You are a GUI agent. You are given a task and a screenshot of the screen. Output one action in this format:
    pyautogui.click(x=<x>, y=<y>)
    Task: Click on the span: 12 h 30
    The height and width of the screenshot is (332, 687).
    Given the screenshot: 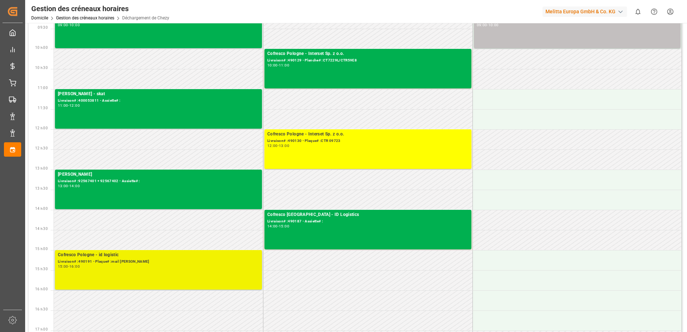 What is the action you would take?
    pyautogui.click(x=41, y=148)
    